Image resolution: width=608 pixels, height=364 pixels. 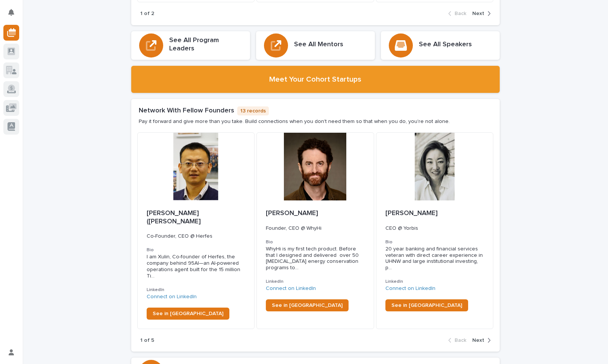 I want to click on h3: See All Program Leaders, so click(x=205, y=44).